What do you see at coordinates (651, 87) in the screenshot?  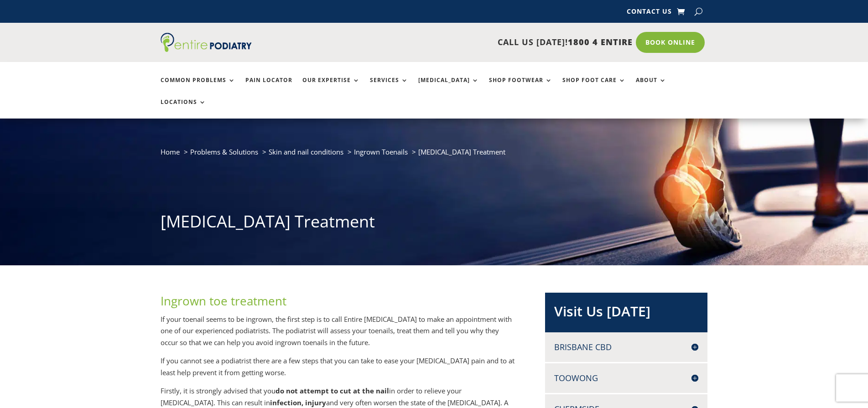 I see `a: About` at bounding box center [651, 87].